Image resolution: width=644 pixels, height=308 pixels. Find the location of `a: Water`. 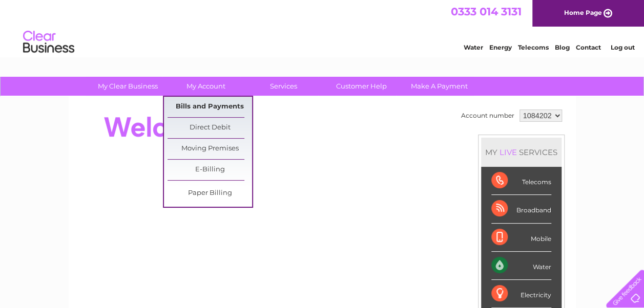

a: Water is located at coordinates (474, 47).